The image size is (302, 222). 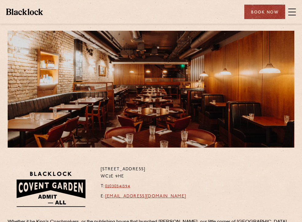 What do you see at coordinates (118, 186) in the screenshot?
I see `a: 02030341394` at bounding box center [118, 186].